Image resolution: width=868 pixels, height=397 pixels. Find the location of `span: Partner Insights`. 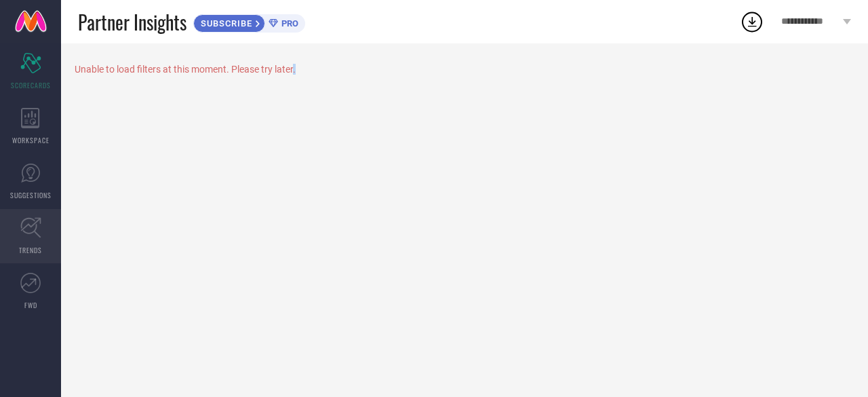

span: Partner Insights is located at coordinates (132, 22).